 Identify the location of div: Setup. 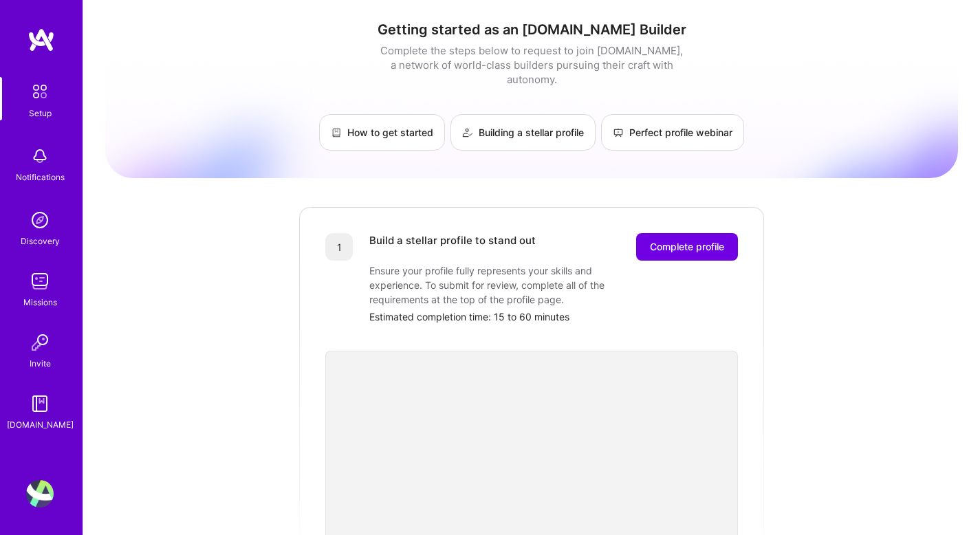
(40, 113).